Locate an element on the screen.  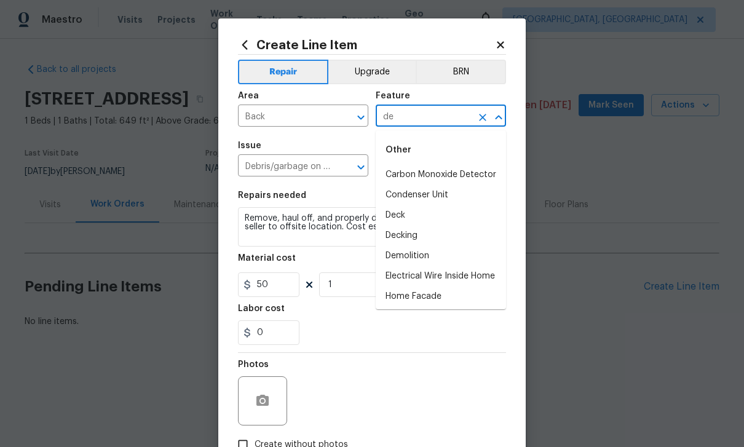
li: Demolition is located at coordinates (441, 256).